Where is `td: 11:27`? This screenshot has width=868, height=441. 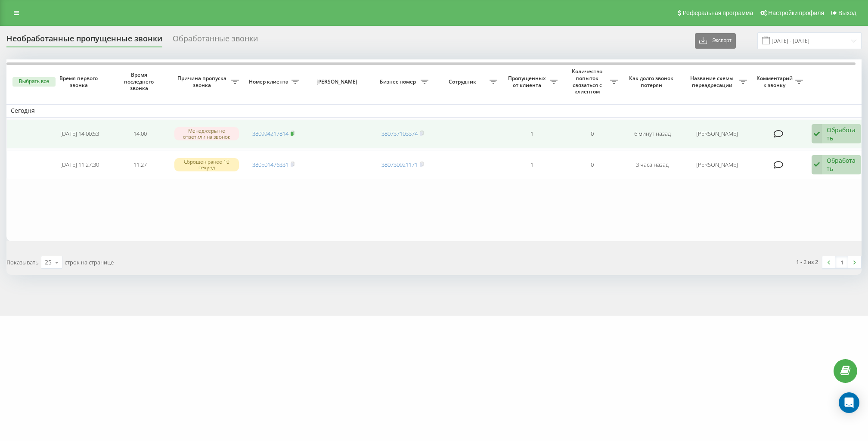
td: 11:27 is located at coordinates (140, 165).